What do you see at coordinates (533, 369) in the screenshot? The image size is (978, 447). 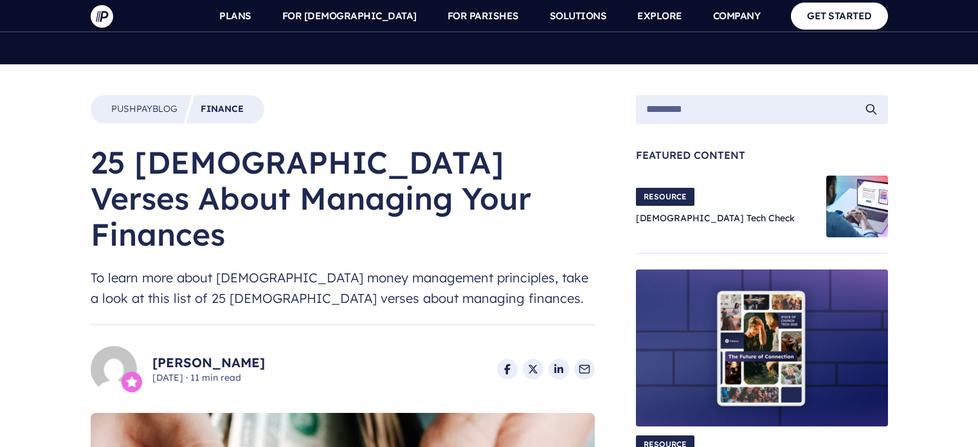 I see `a: Share on X` at bounding box center [533, 369].